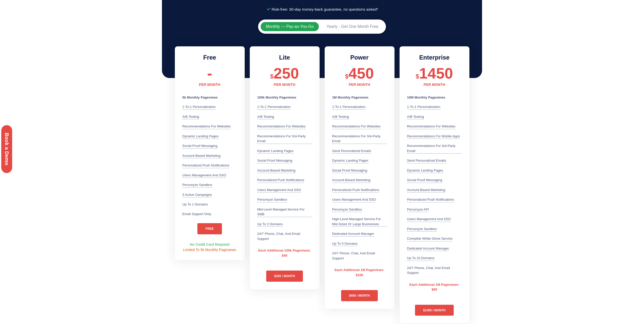 Image resolution: width=644 pixels, height=324 pixels. Describe the element at coordinates (197, 214) in the screenshot. I see `div: Email Support only` at that location.